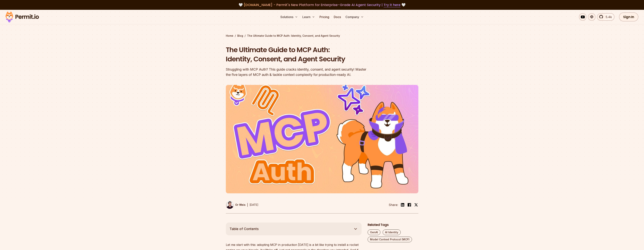 The height and width of the screenshot is (250, 644). What do you see at coordinates (298, 72) in the screenshot?
I see `div: Struggling with MCP Auth? This guide cracks identity, consent, and agent security! Master the fiv...` at bounding box center [298, 72].